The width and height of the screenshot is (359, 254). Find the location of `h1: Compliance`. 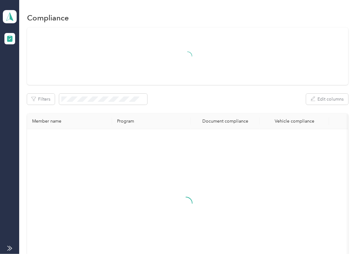

h1: Compliance is located at coordinates (48, 18).